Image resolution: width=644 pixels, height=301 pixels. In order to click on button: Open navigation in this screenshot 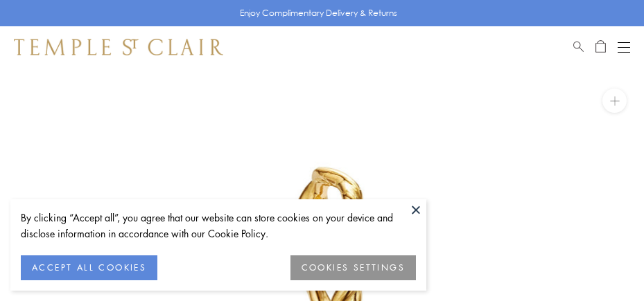, I will do `click(624, 47)`.